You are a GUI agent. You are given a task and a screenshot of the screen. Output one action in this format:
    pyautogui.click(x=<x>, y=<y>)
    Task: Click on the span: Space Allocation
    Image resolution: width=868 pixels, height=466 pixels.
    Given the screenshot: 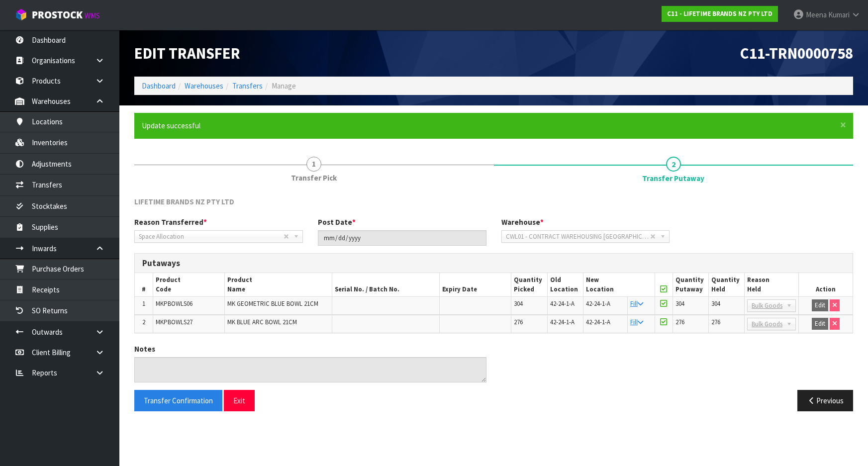 What is the action you would take?
    pyautogui.click(x=211, y=237)
    